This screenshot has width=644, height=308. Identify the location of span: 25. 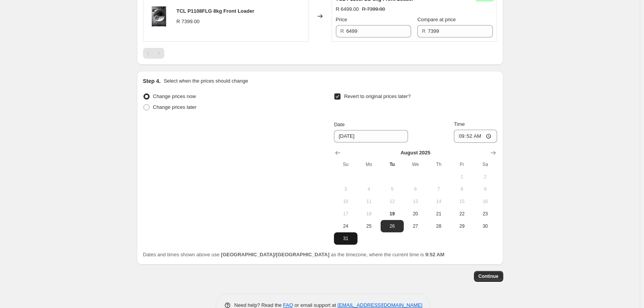
(369, 226).